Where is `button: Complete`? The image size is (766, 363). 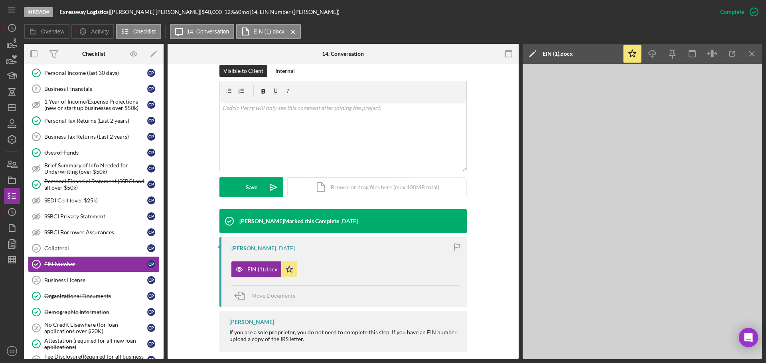
button: Complete is located at coordinates (737, 12).